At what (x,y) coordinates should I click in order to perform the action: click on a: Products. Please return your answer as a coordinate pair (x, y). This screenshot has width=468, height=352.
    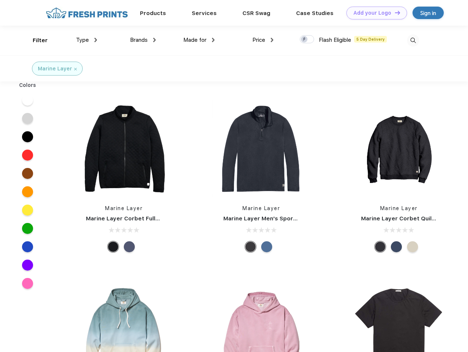
    Looking at the image, I should click on (153, 13).